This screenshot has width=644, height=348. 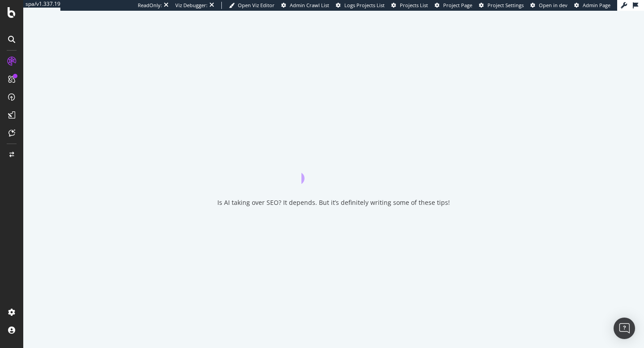 What do you see at coordinates (454, 5) in the screenshot?
I see `a: Project Page` at bounding box center [454, 5].